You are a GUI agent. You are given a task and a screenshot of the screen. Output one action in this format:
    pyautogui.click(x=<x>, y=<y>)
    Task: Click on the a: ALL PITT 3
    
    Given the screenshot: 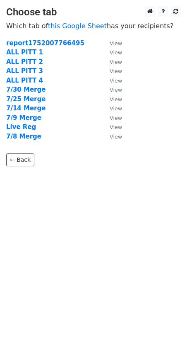 What is the action you would take?
    pyautogui.click(x=24, y=71)
    